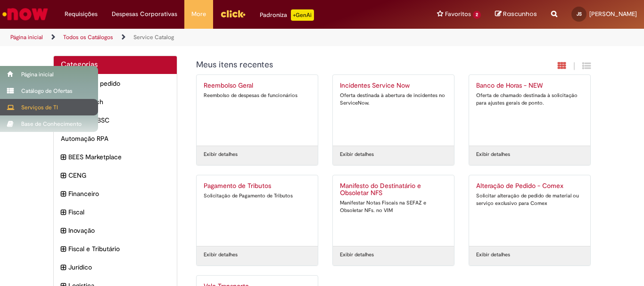 The height and width of the screenshot is (286, 644). Describe the element at coordinates (119, 231) in the screenshot. I see `span: Inovação` at that location.